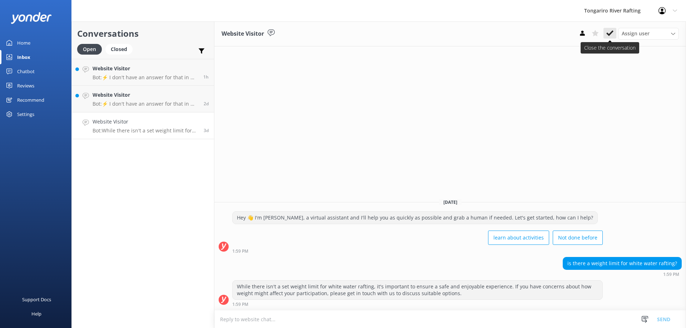  Describe the element at coordinates (143, 126) in the screenshot. I see `a: Website VisitorBot:While there isn't a set weight limit for white water rafting, it's important t...` at that location.